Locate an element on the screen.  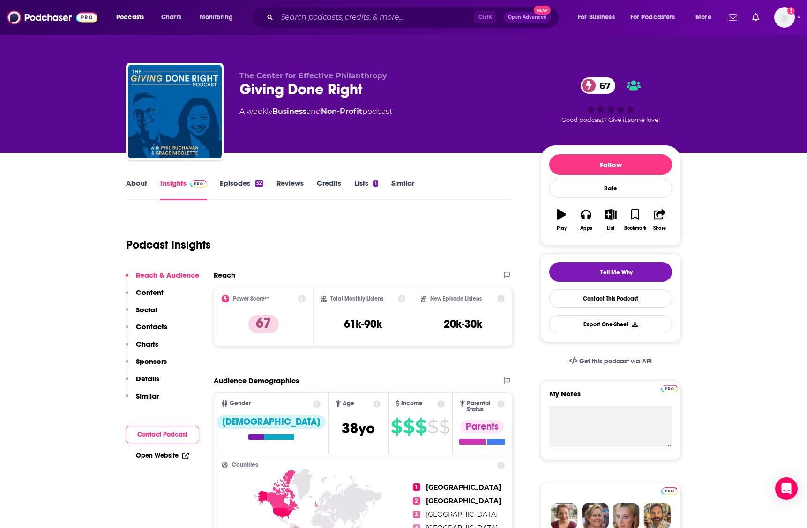
span: Open Advanced is located at coordinates (527, 17).